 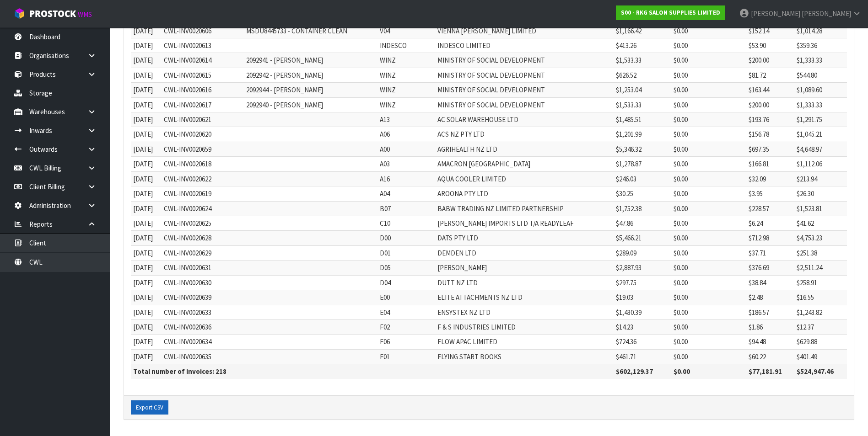 I want to click on td: C10, so click(x=406, y=223).